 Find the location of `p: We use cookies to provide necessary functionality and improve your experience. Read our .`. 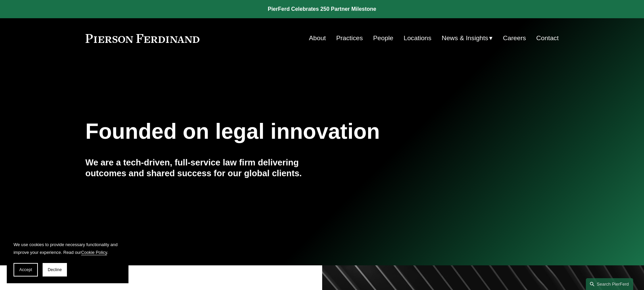

p: We use cookies to provide necessary functionality and improve your experience. Read our . is located at coordinates (68, 249).